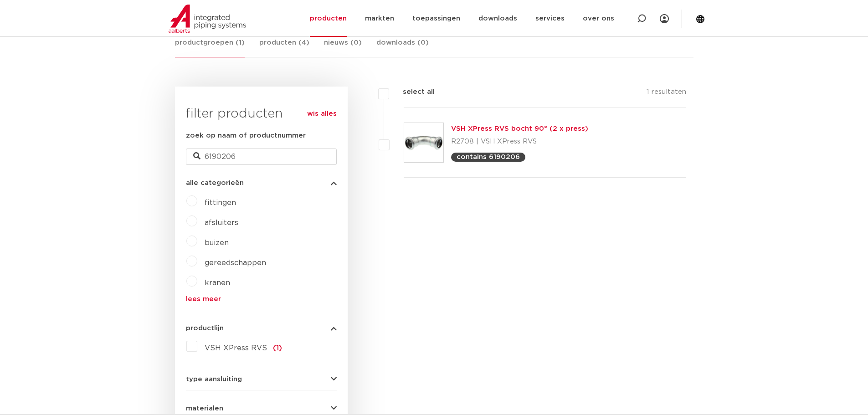 This screenshot has height=415, width=868. I want to click on label: zoek op naam of productnummer, so click(246, 136).